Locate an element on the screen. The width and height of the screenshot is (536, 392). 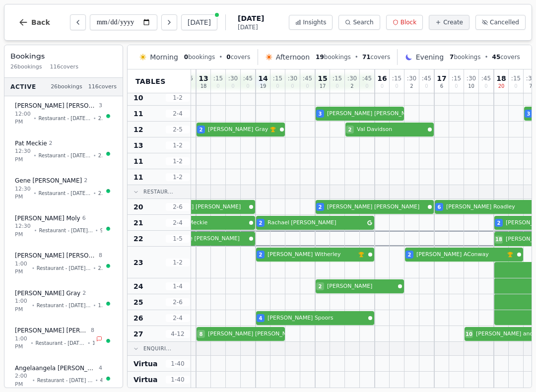
span: Cancelled is located at coordinates (504, 22).